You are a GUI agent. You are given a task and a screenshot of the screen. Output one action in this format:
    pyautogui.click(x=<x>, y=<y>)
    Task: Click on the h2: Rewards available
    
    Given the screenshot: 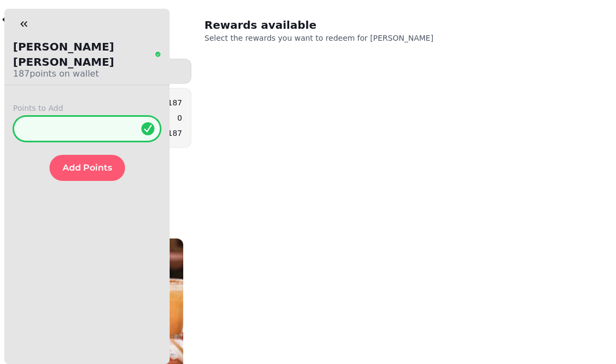 What is the action you would take?
    pyautogui.click(x=309, y=25)
    